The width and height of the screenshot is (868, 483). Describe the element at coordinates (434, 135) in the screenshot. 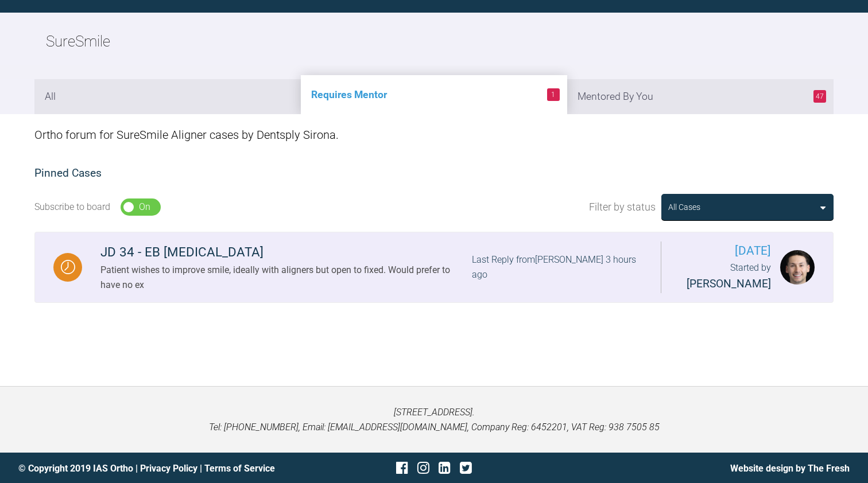

I see `div: Ortho forum for SureSmile Aligner cases by Dentsply Sirona.` at that location.